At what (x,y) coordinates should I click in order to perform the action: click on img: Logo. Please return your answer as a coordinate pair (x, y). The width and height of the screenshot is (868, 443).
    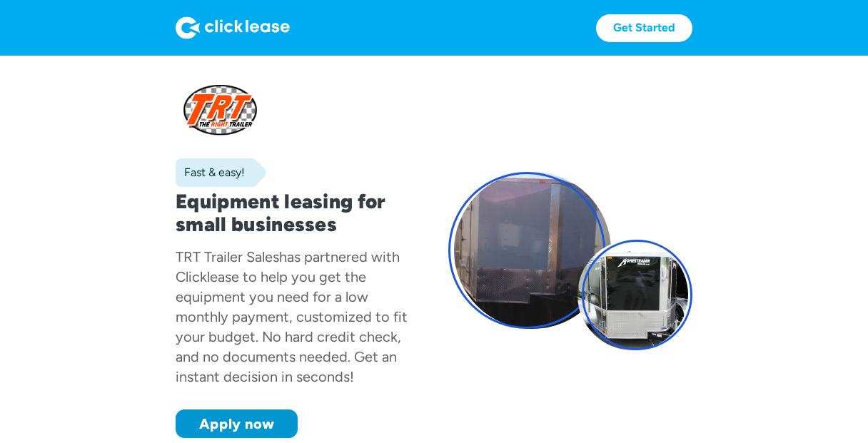
    Looking at the image, I should click on (233, 28).